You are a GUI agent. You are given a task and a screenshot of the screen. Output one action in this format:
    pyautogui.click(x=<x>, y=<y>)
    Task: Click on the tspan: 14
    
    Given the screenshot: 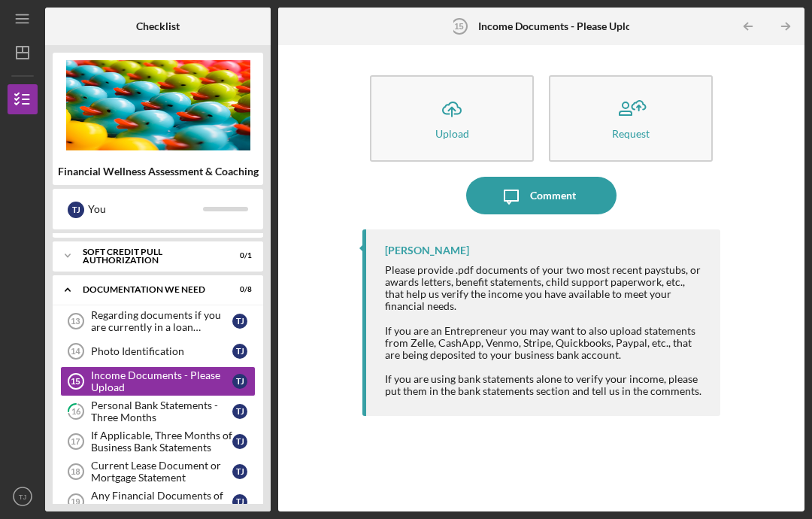 What is the action you would take?
    pyautogui.click(x=75, y=351)
    